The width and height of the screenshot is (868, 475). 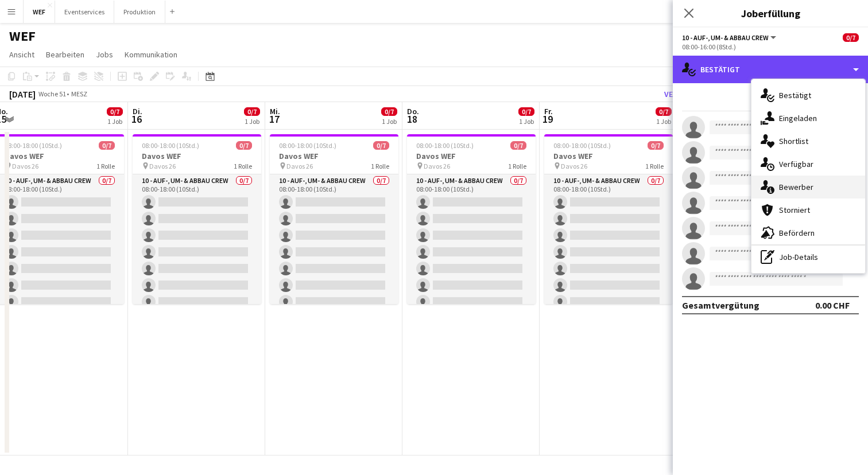 I want to click on button: Veröffentlichen Sie 1 Job, so click(x=715, y=94).